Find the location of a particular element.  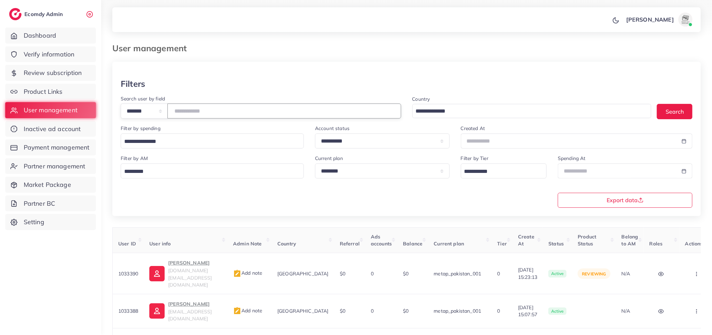

span: Tier is located at coordinates (502, 244).